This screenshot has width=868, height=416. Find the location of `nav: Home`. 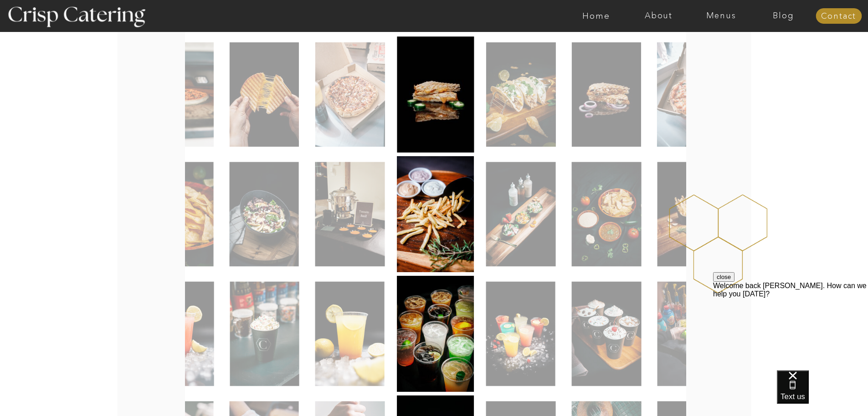

nav: Home is located at coordinates (596, 16).